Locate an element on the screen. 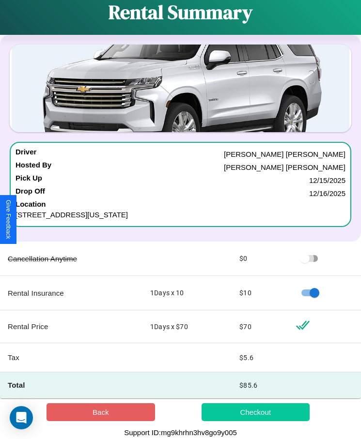 The width and height of the screenshot is (361, 439). td: 1 Days x 10 is located at coordinates (187, 293).